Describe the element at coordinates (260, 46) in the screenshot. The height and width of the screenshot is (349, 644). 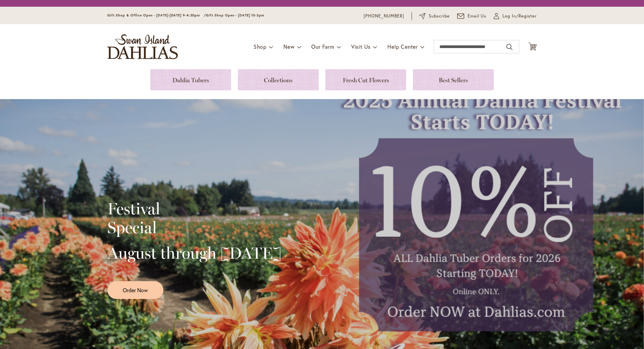
I see `span: Shop` at that location.